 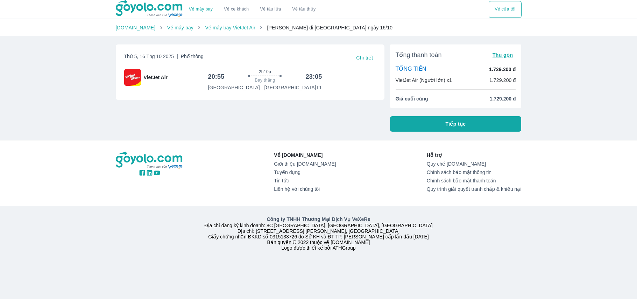 What do you see at coordinates (419, 55) in the screenshot?
I see `span: Tổng thanh toán` at bounding box center [419, 55].